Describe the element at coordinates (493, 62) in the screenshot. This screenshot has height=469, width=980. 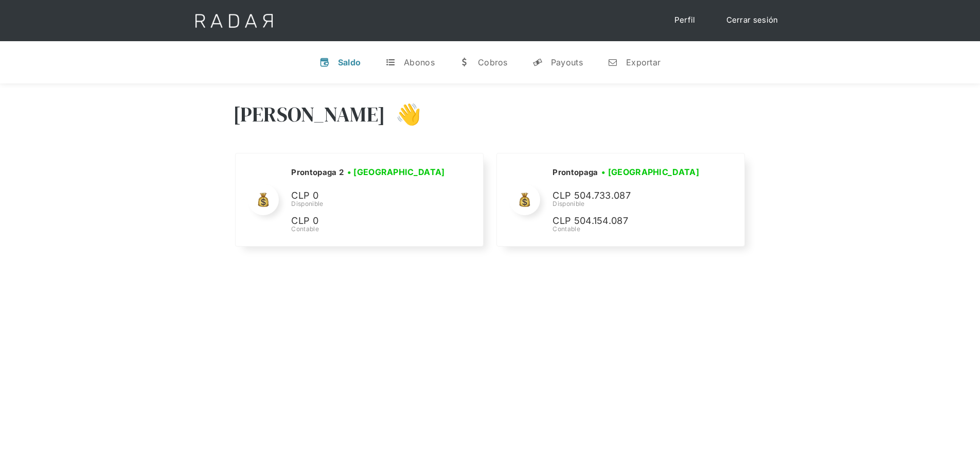
I see `div: Cobros` at that location.